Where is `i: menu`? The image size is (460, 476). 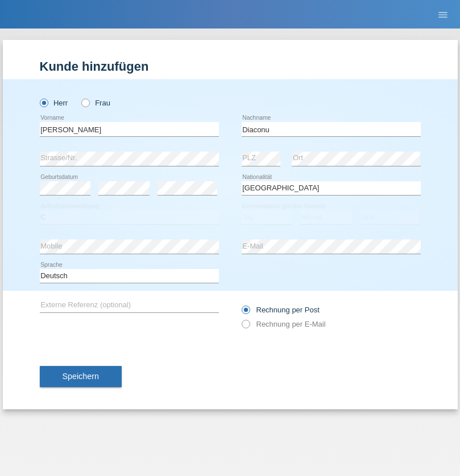 i: menu is located at coordinates (444, 15).